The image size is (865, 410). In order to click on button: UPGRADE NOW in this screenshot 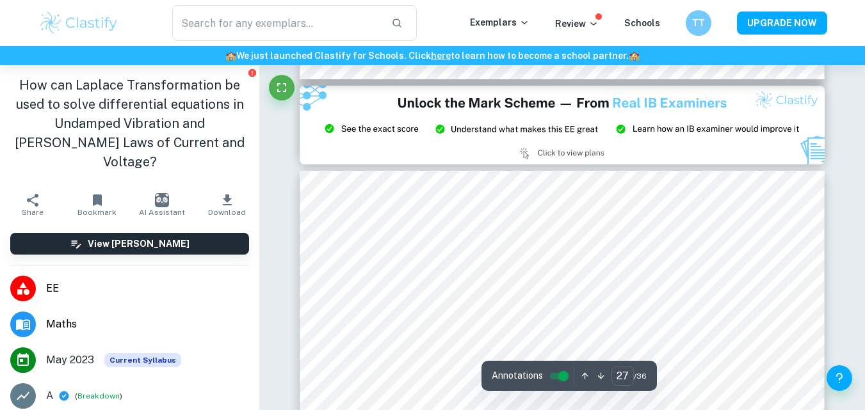, I will do `click(782, 23)`.